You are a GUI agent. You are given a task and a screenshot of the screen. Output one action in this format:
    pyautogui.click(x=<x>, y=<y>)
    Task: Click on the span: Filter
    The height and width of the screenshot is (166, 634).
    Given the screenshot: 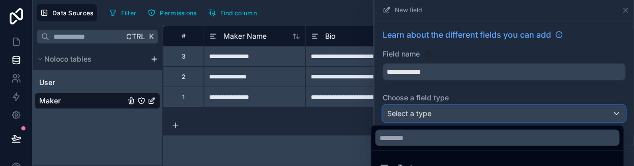 What is the action you would take?
    pyautogui.click(x=129, y=13)
    